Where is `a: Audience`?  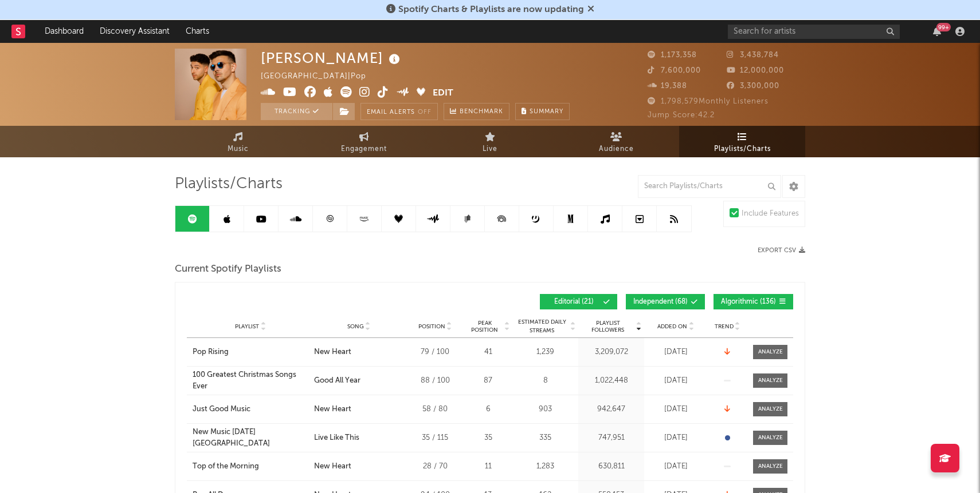
a: Audience is located at coordinates (616, 142).